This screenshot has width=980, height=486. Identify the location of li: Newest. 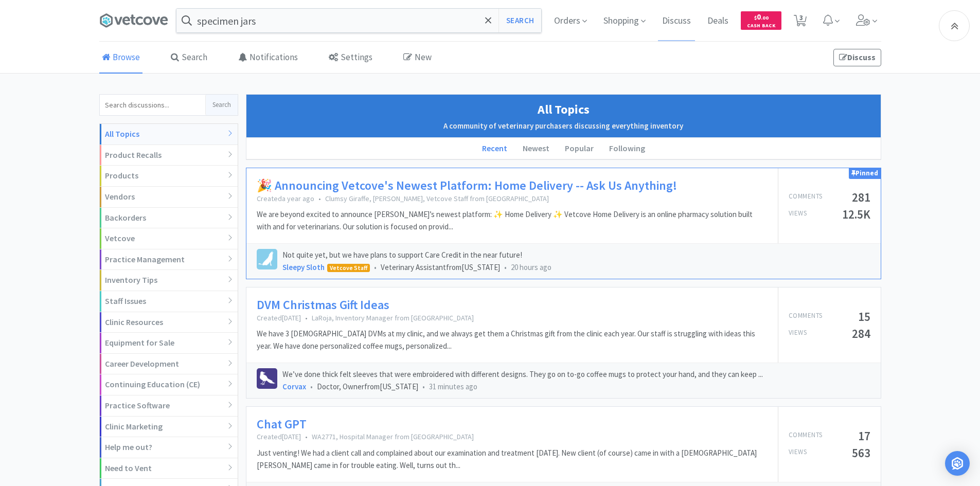
(536, 148).